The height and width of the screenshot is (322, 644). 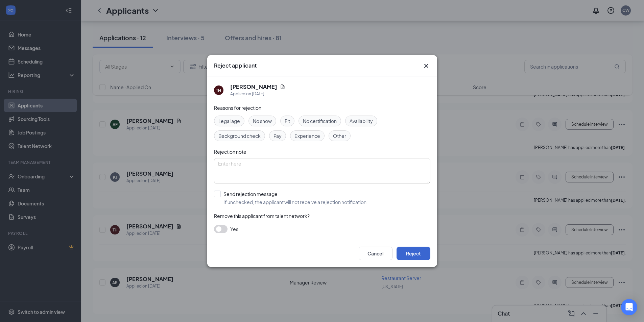 What do you see at coordinates (262, 121) in the screenshot?
I see `span: No show` at bounding box center [262, 121].